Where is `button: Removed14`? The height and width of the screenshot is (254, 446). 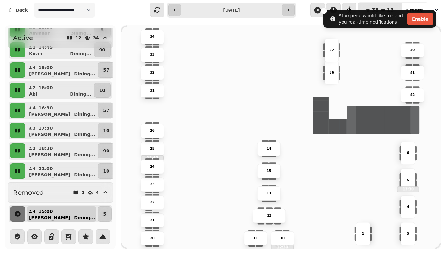
button: Removed14 is located at coordinates (60, 193).